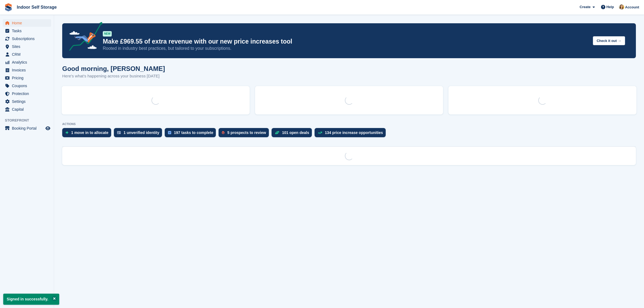 This screenshot has height=308, width=644. Describe the element at coordinates (351, 134) in the screenshot. I see `a: 134 price increase opportunities` at that location.